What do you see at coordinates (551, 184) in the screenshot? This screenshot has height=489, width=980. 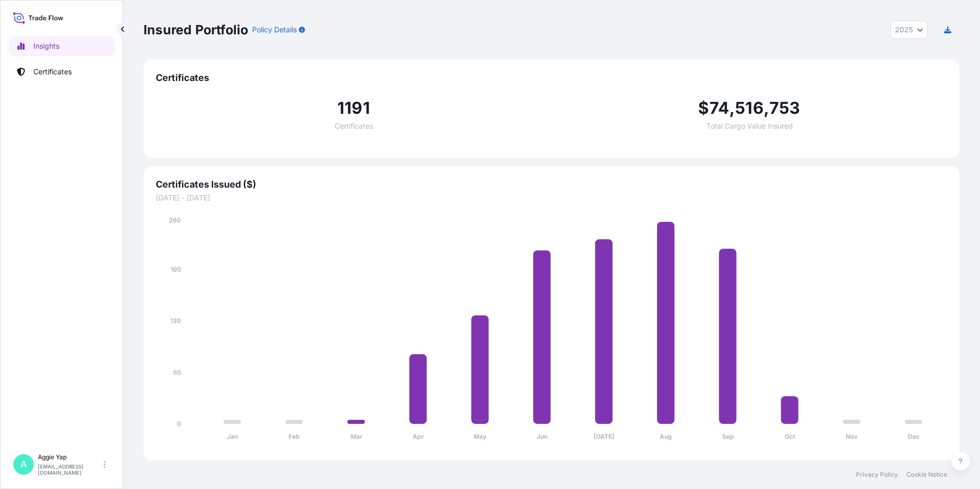 I see `span: Certificates Issued ($)` at bounding box center [551, 184].